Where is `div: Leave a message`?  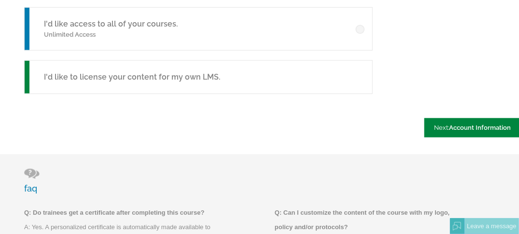
div: Leave a message is located at coordinates (491, 226).